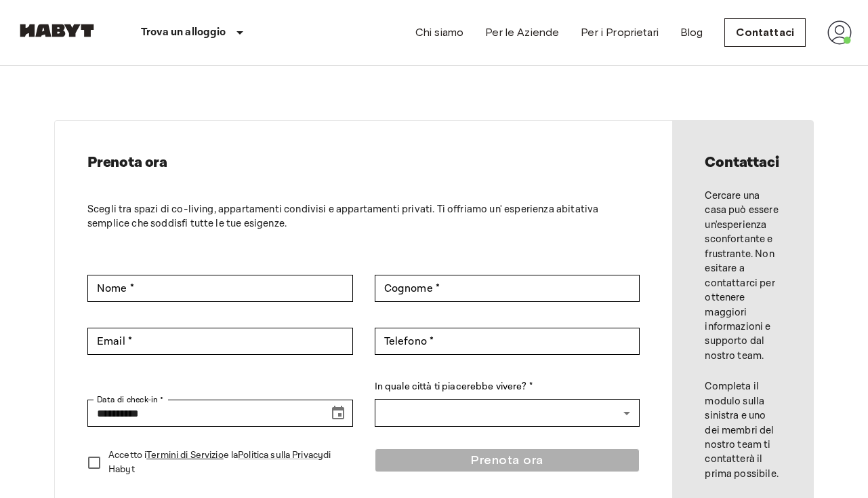  I want to click on a: Chi siamo, so click(439, 33).